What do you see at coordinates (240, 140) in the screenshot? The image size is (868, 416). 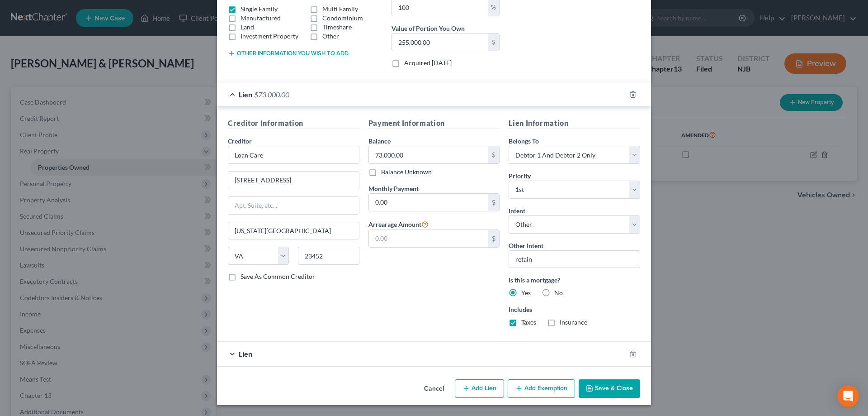 I see `span: Creditor` at bounding box center [240, 140].